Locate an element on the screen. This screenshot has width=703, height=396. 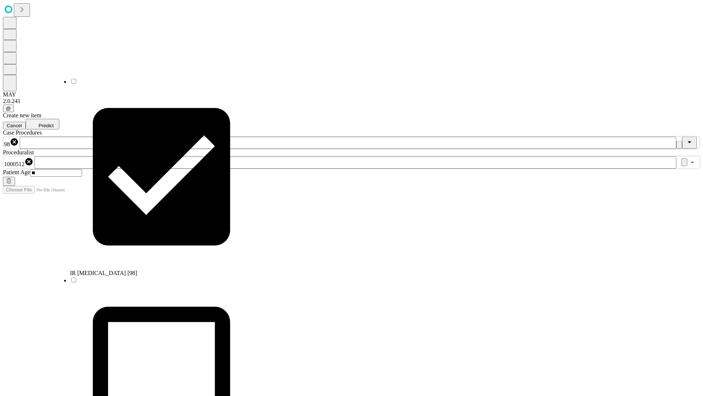
span: Scheduled Procedure is located at coordinates (22, 132).